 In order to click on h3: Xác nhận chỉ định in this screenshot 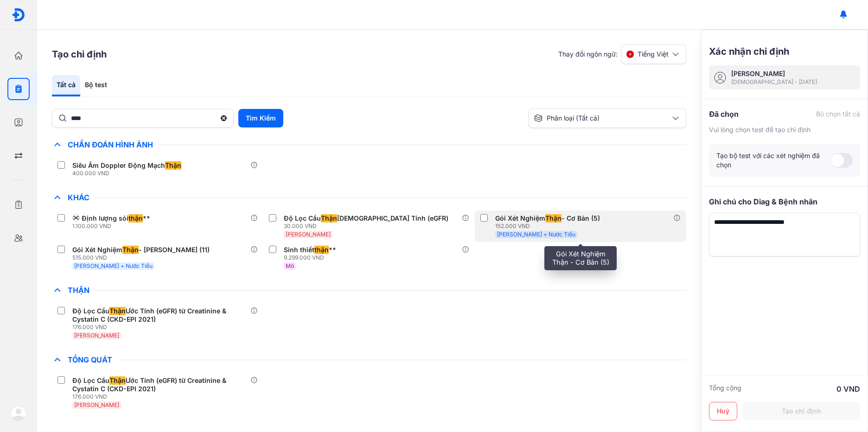, I will do `click(749, 51)`.